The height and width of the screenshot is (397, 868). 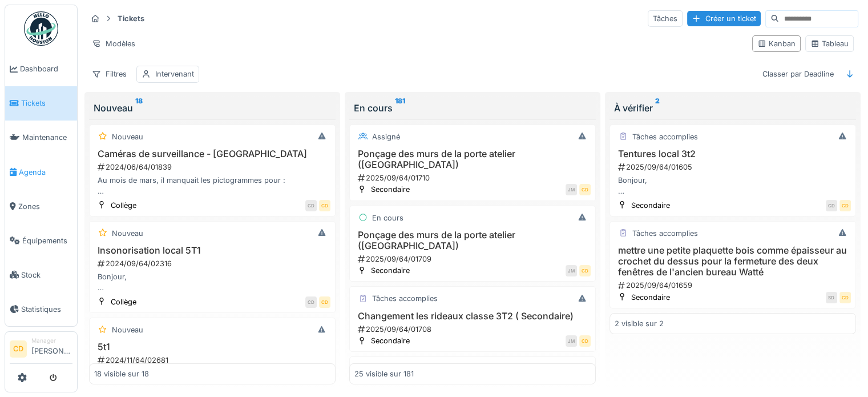 What do you see at coordinates (122, 374) in the screenshot?
I see `div: 18 visible sur 18` at bounding box center [122, 374].